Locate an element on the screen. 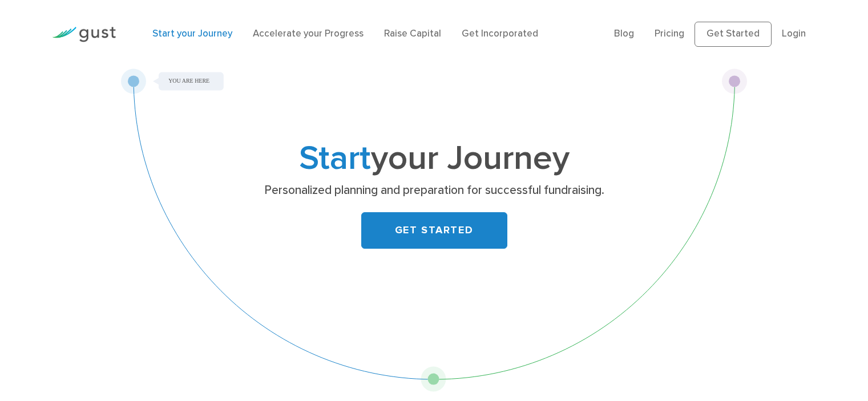  a: GET STARTED is located at coordinates (434, 231).